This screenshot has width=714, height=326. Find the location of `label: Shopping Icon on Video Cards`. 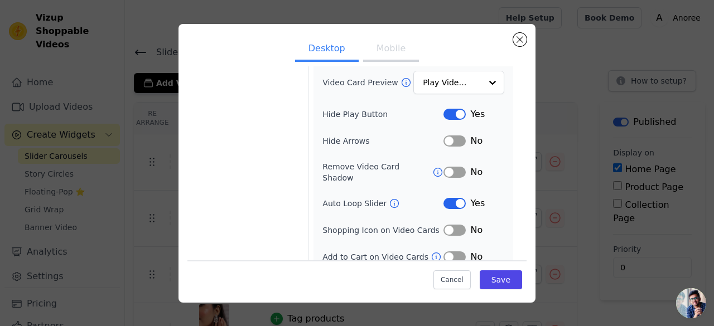

label: Shopping Icon on Video Cards is located at coordinates (383, 230).